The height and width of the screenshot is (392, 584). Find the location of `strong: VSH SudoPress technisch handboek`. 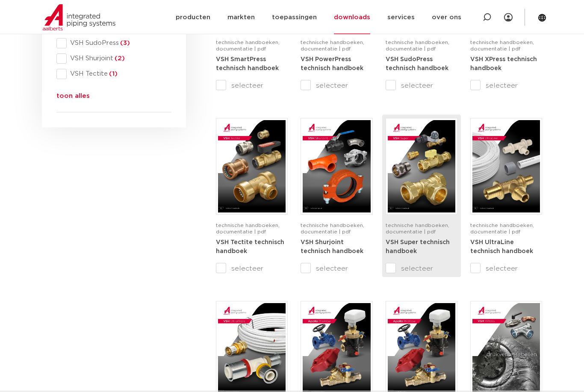

strong: VSH SudoPress technisch handboek is located at coordinates (417, 65).